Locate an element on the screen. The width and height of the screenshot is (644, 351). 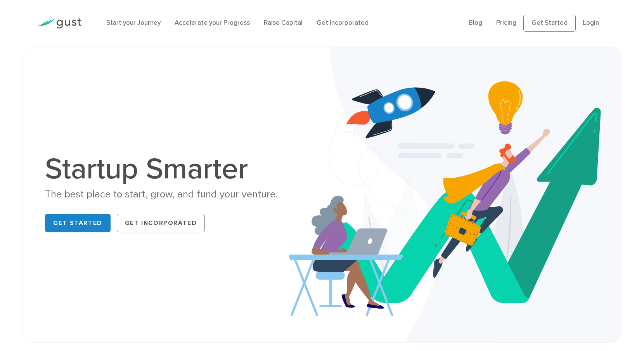
a: Login is located at coordinates (591, 23).